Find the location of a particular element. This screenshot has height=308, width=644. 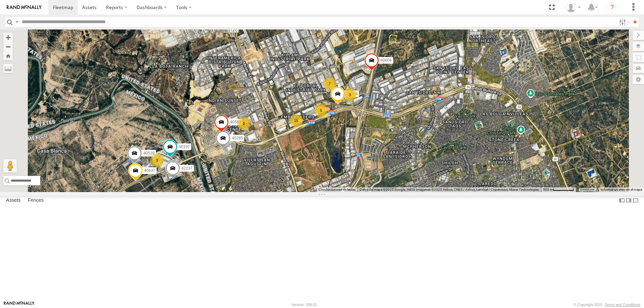

label: Hide Summary Table is located at coordinates (636, 200).